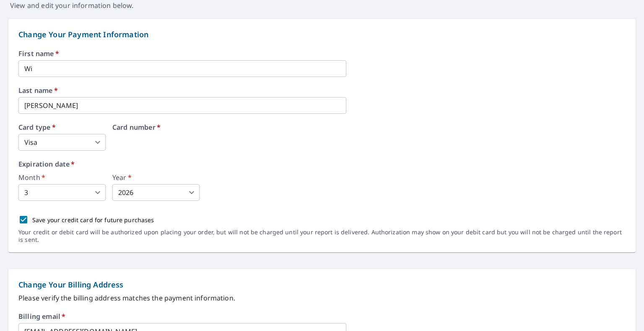 This screenshot has width=644, height=331. Describe the element at coordinates (42, 316) in the screenshot. I see `label: Billing email` at that location.